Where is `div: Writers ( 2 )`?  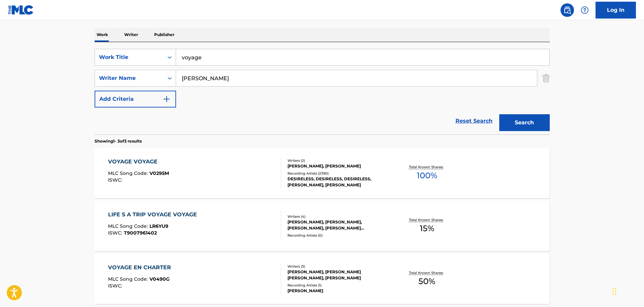 div: Writers ( 2 ) is located at coordinates (338, 160).